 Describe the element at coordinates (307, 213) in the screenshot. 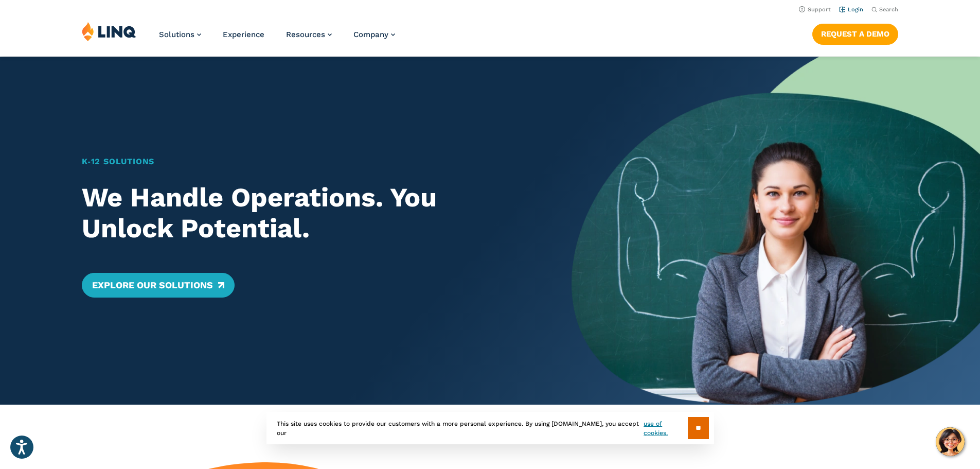

I see `h2: We Handle Operations. You Unlock Potential.` at that location.